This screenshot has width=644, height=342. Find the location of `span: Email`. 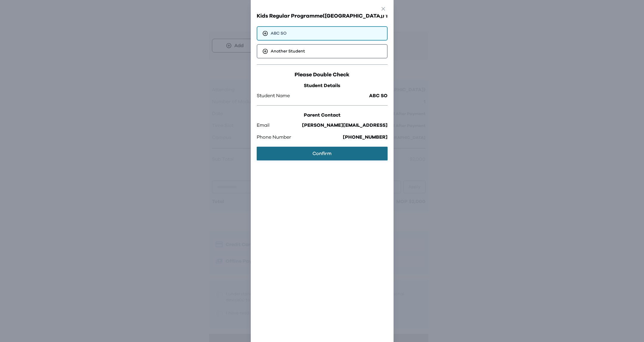

span: Email is located at coordinates (263, 125).